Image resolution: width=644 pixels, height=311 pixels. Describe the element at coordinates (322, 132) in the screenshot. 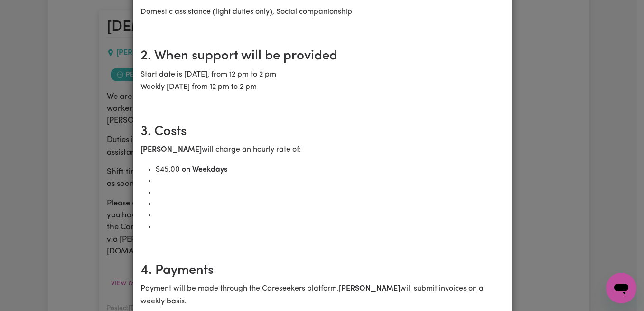

I see `h2: 3. Costs` at that location.